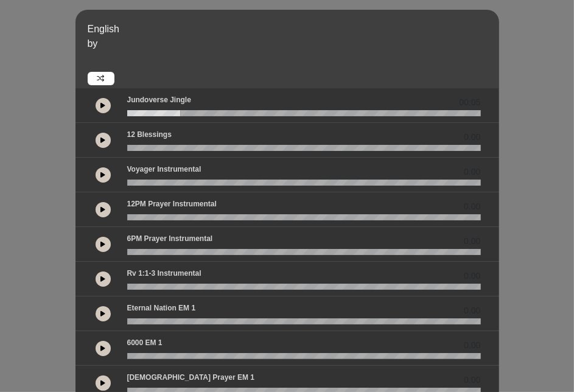  Describe the element at coordinates (172, 204) in the screenshot. I see `p: 12PM Prayer Instrumental` at that location.